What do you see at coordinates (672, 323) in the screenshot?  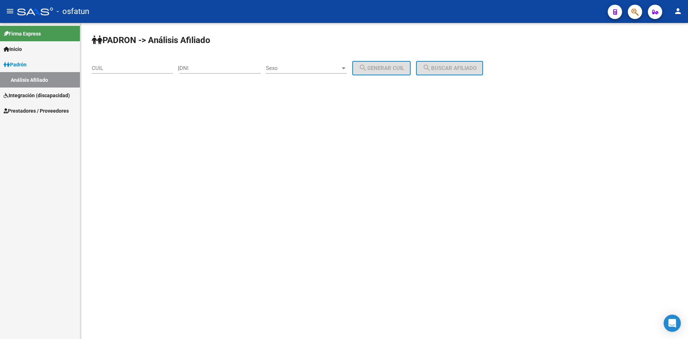 I see `div: Open Intercom Messenger` at bounding box center [672, 323].